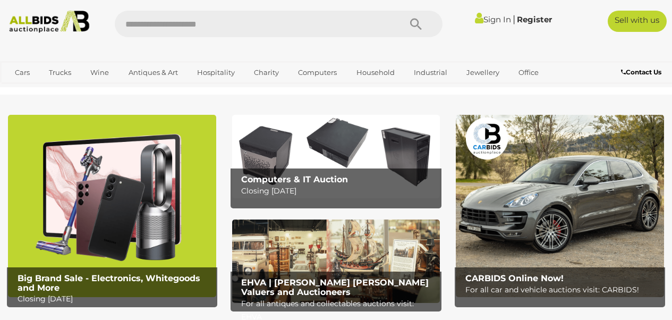  Describe the element at coordinates (336, 261) in the screenshot. I see `img: EHVA | Evans Hastings Valuers and Auctioneers` at that location.